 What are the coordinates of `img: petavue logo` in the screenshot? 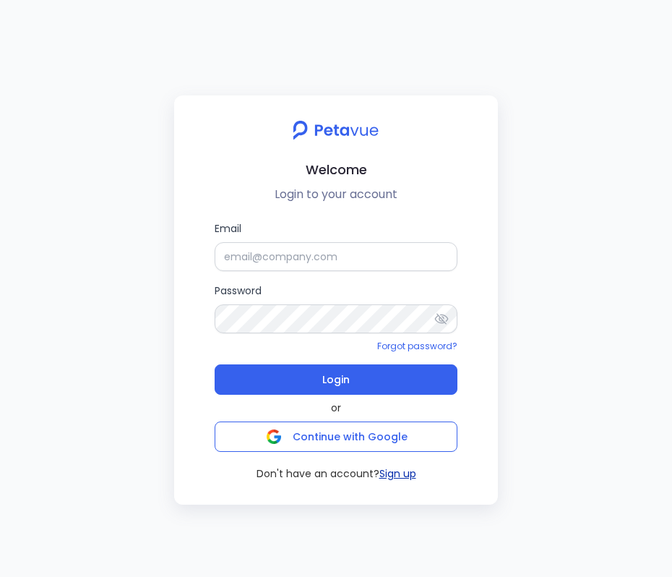 It's located at (335, 130).